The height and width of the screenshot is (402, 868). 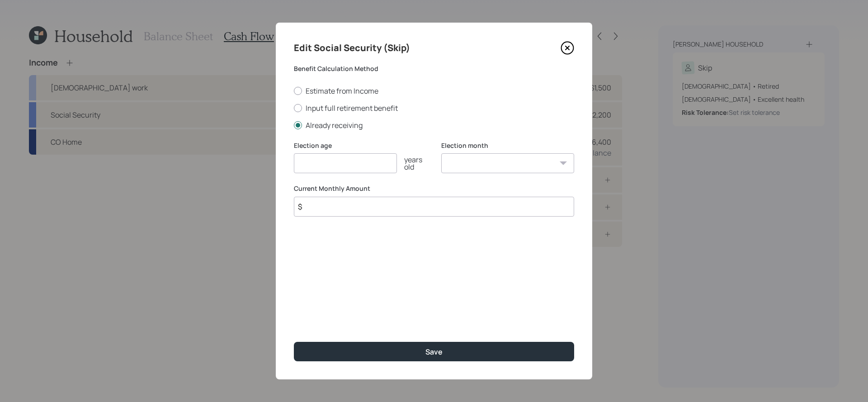 What do you see at coordinates (360, 146) in the screenshot?
I see `label: Election age` at bounding box center [360, 146].